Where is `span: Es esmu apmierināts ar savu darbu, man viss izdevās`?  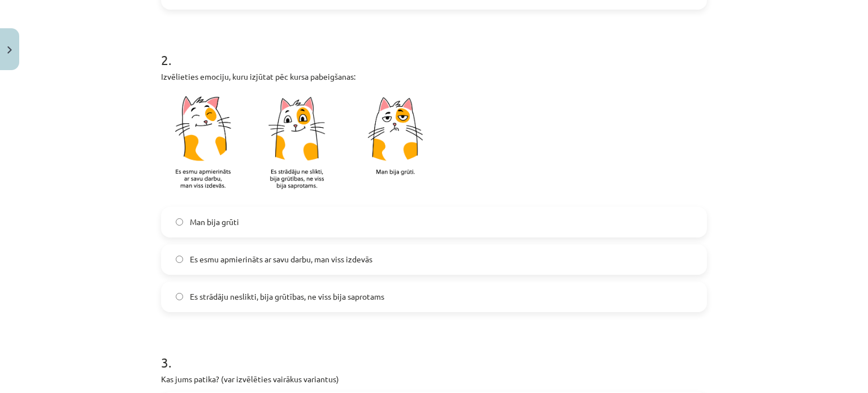 span: Es esmu apmierināts ar savu darbu, man viss izdevās is located at coordinates (281, 259).